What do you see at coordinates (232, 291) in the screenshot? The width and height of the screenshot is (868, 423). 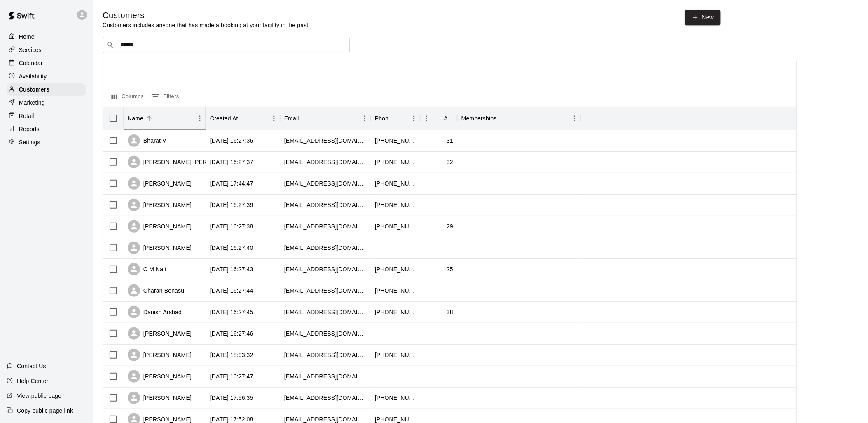 I see `div: 2025-07-22 16:27:44` at bounding box center [232, 291].